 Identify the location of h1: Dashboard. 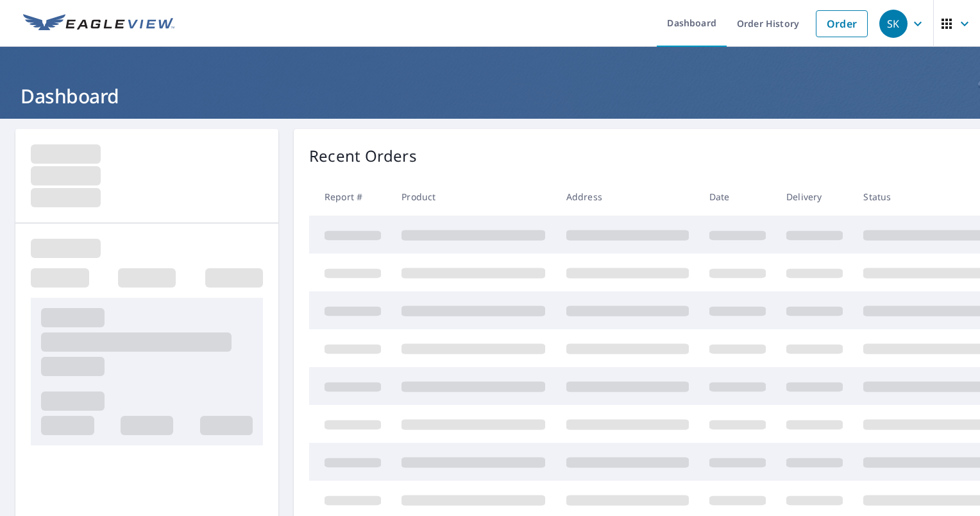
(490, 96).